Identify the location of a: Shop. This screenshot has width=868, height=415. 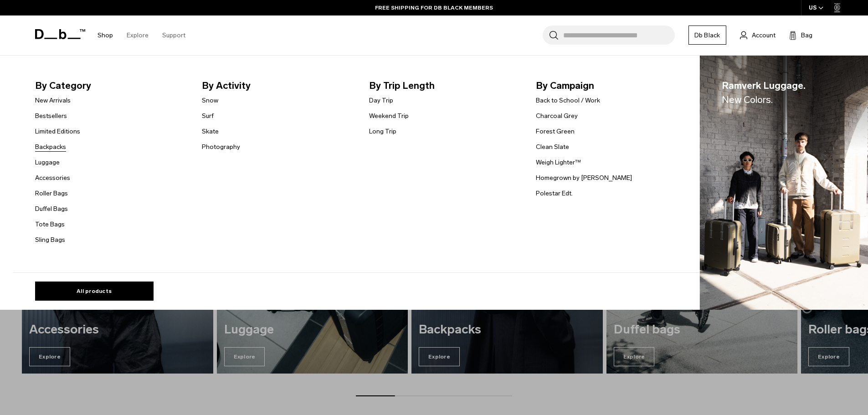
(105, 35).